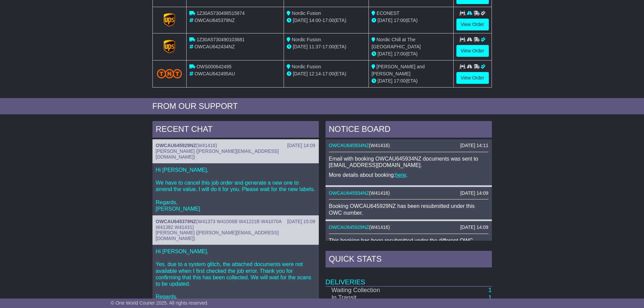 This screenshot has width=644, height=308. Describe the element at coordinates (409, 209) in the screenshot. I see `div: Booking OWCAU645929NZ has been resubmitted under this OWC number.` at that location.